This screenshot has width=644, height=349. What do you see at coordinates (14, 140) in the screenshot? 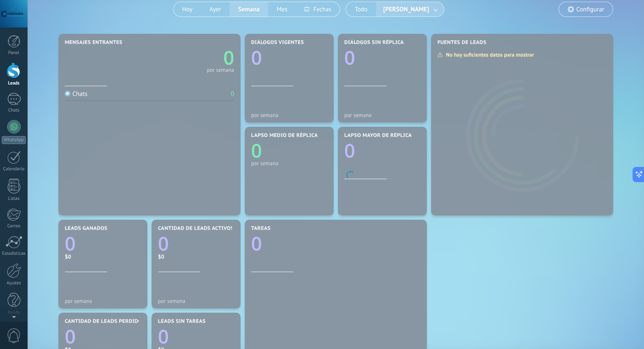
I see `div: WhatsApp` at bounding box center [14, 140].